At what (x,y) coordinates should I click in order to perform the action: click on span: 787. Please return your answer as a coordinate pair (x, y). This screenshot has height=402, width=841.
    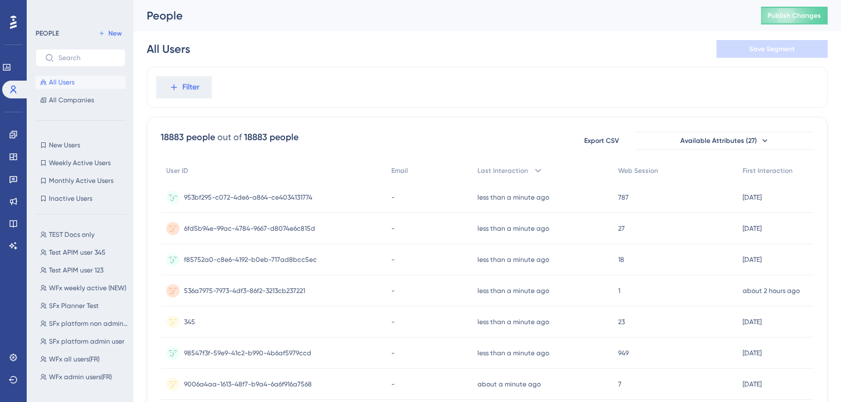
    Looking at the image, I should click on (623, 197).